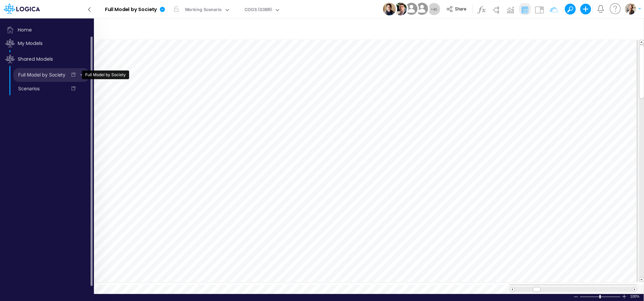 This screenshot has height=301, width=644. Describe the element at coordinates (635, 296) in the screenshot. I see `span: 100%` at that location.